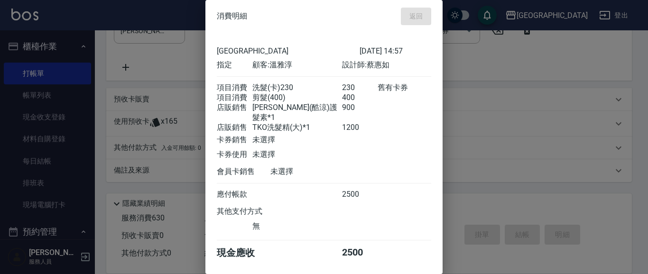 The width and height of the screenshot is (648, 274). Describe the element at coordinates (297, 226) in the screenshot. I see `div: 無` at that location.